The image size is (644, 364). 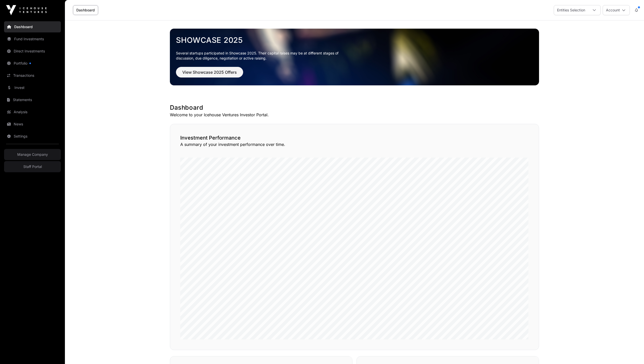 What do you see at coordinates (32, 112) in the screenshot?
I see `a: Analysis` at bounding box center [32, 112].